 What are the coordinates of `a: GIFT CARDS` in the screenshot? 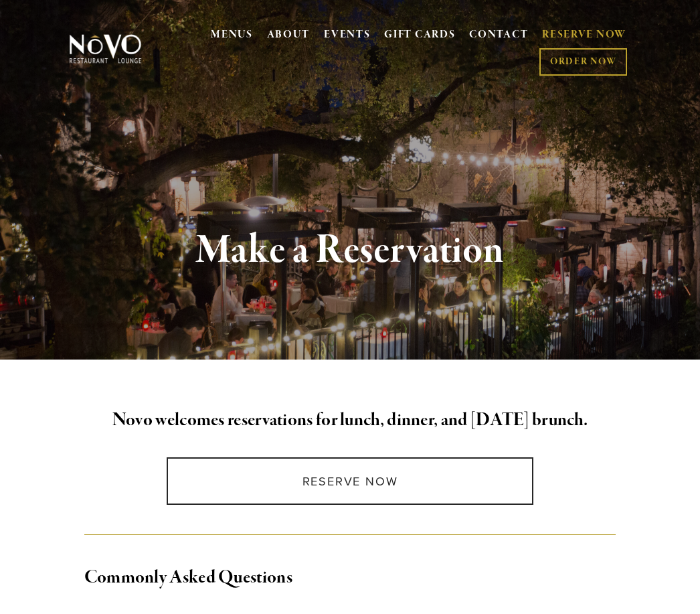 It's located at (420, 35).